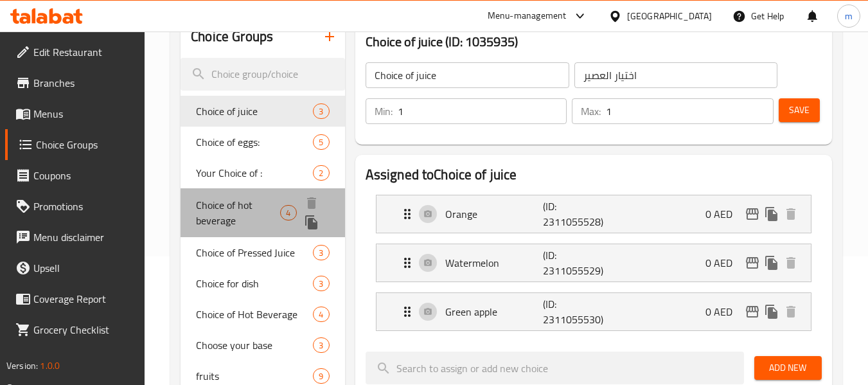 The width and height of the screenshot is (868, 385). What do you see at coordinates (254, 172) in the screenshot?
I see `span: Your Choice of :` at bounding box center [254, 172].